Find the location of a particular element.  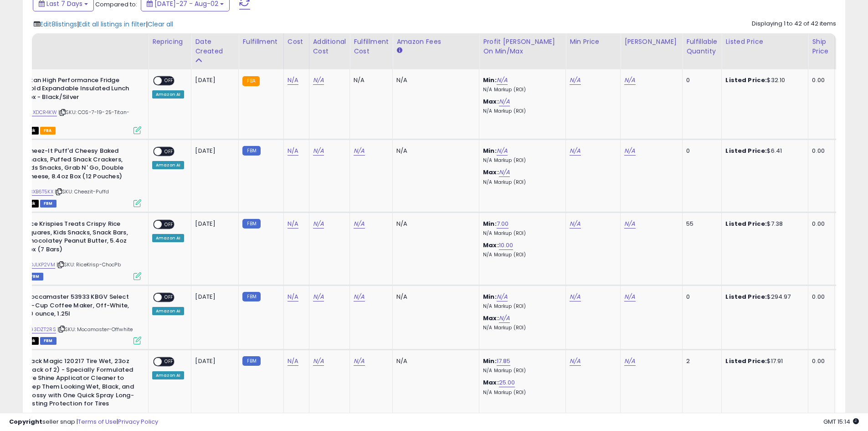

b: Rice Krispies Treats Crispy Rice Squares, Kids Snacks, Snack Bars, Chocolatey Peanut Butter, 5.4o... is located at coordinates (80, 238).